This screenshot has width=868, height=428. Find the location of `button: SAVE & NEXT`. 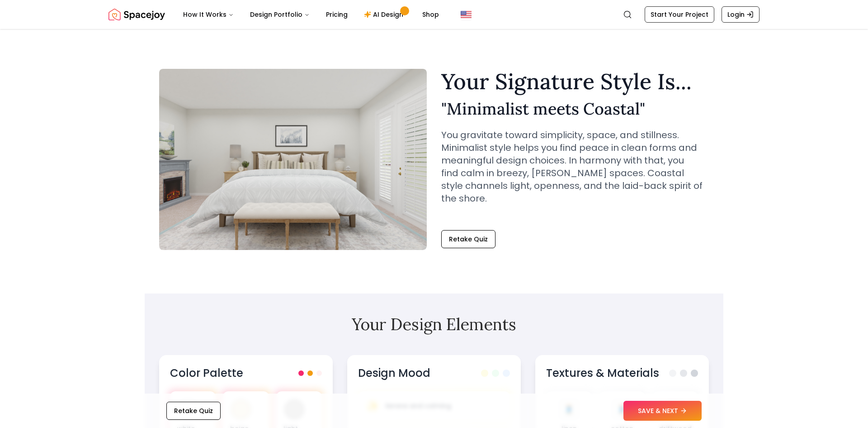

button: SAVE & NEXT is located at coordinates (663, 410).